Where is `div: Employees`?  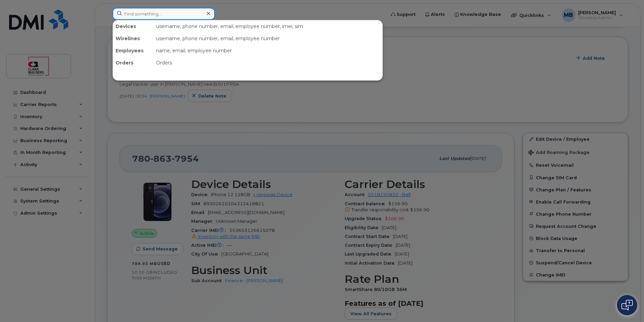 div: Employees is located at coordinates (133, 50).